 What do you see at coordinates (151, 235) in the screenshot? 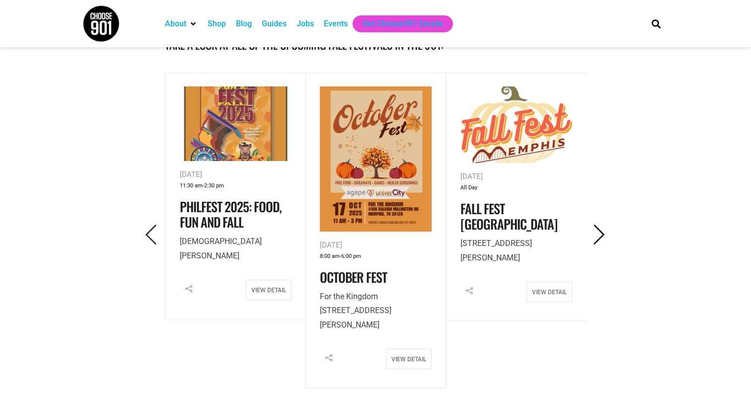
I see `i: Previous` at bounding box center [151, 235].